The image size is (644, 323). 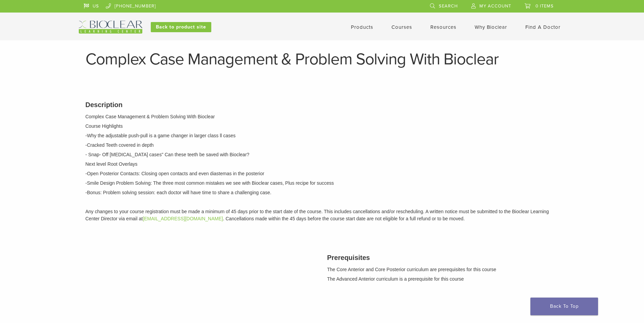 I want to click on p: The Advanced Anterior curriculum is a prerequisite for this course, so click(x=443, y=279).